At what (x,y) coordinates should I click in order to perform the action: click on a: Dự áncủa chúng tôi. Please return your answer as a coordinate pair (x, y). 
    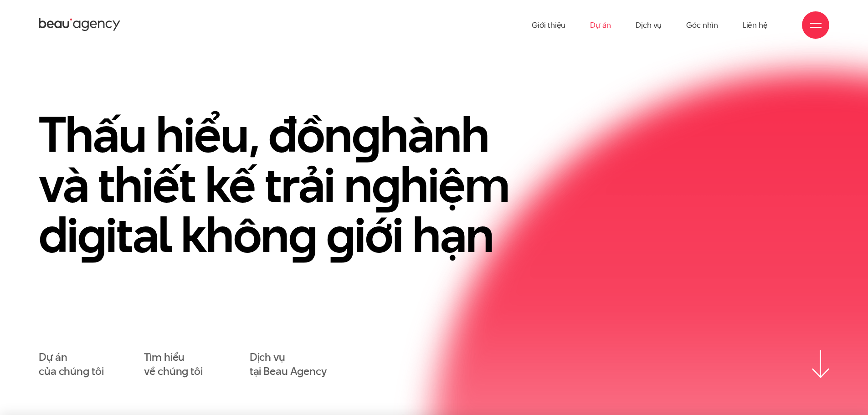
    Looking at the image, I should click on (71, 364).